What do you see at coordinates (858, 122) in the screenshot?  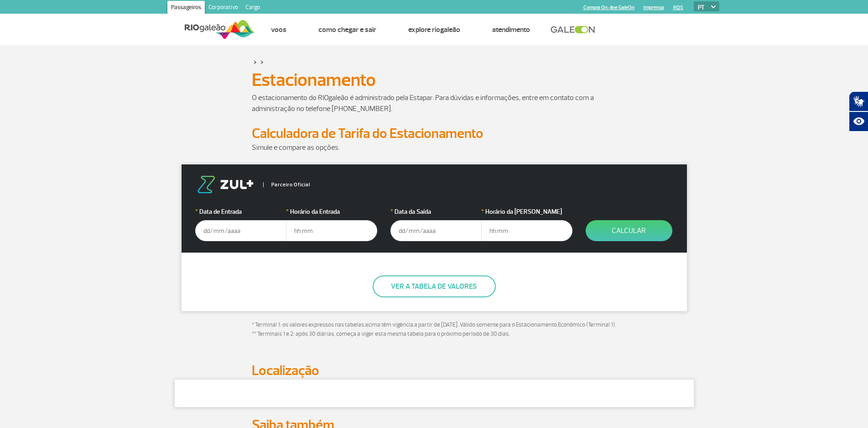 I see `button: Abrir recursos assistivos.` at bounding box center [858, 122].